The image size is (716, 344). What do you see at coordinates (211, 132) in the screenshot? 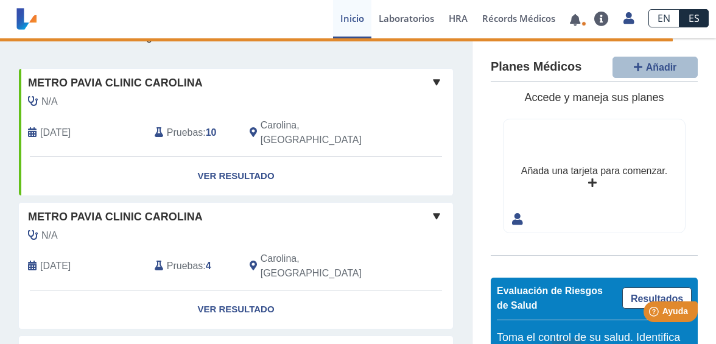
I see `b: 10` at bounding box center [211, 132].